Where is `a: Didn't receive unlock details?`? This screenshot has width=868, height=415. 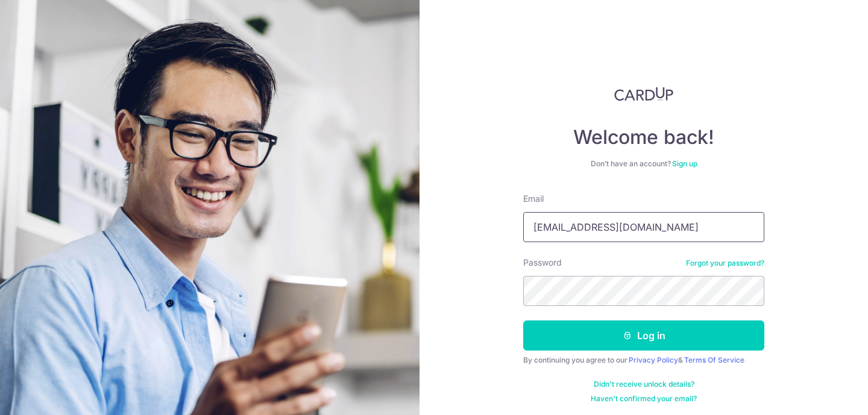 a: Didn't receive unlock details? is located at coordinates (643, 384).